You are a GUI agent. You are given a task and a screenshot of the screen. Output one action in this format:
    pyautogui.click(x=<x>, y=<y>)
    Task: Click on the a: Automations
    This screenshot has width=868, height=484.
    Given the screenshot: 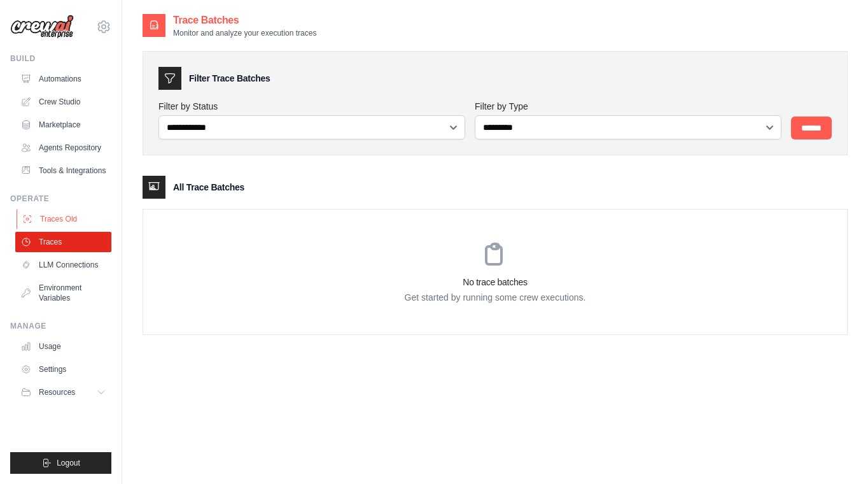 What is the action you would take?
    pyautogui.click(x=63, y=79)
    